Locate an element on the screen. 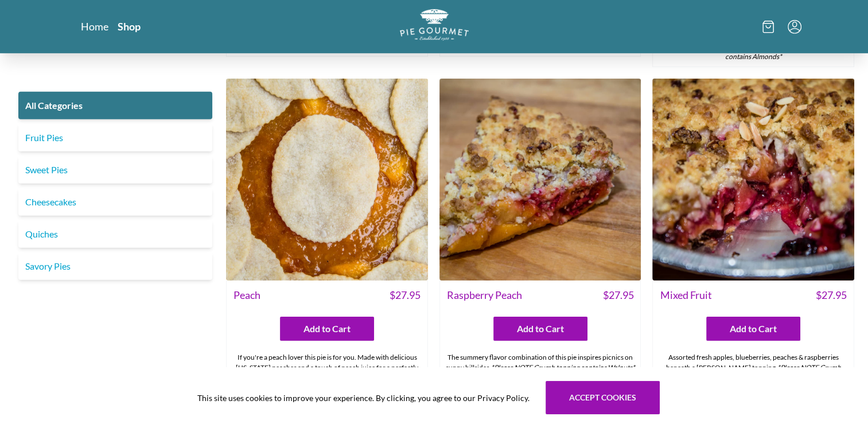  span: Mixed Fruit is located at coordinates (685, 295).